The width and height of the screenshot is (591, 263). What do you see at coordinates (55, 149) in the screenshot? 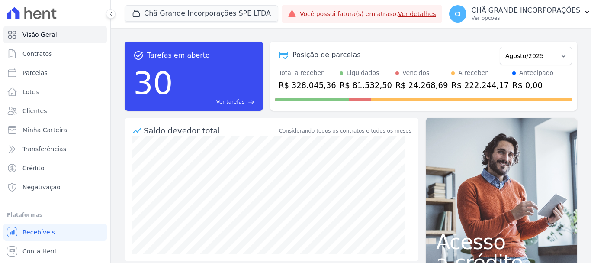
I see `a: Transferências` at bounding box center [55, 149].